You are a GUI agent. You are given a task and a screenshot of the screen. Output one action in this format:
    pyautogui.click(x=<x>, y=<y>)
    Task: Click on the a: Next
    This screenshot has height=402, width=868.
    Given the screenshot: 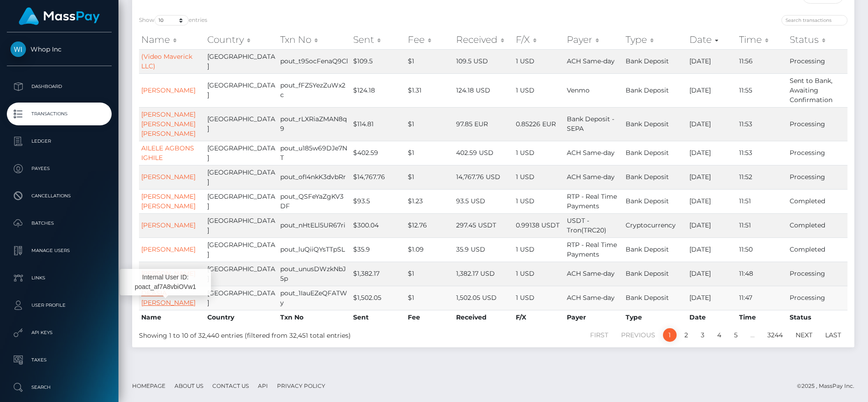 What is the action you would take?
    pyautogui.click(x=803, y=335)
    